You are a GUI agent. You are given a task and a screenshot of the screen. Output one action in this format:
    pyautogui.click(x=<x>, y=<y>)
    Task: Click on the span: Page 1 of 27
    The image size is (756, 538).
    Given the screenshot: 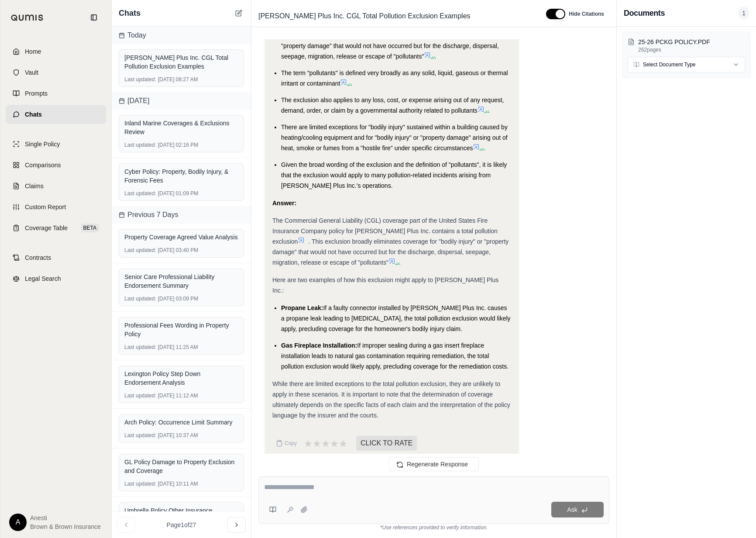 What is the action you would take?
    pyautogui.click(x=182, y=525)
    